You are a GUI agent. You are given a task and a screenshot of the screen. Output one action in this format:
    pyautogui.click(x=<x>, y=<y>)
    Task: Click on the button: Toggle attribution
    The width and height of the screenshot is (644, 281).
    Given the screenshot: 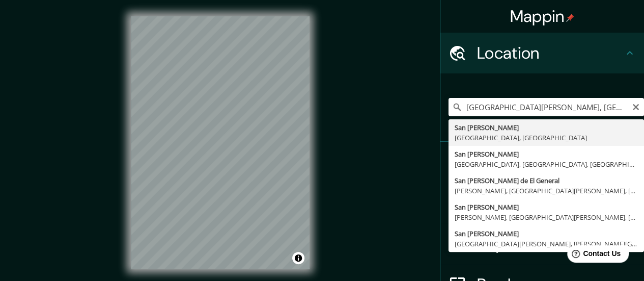 What is the action you would take?
    pyautogui.click(x=298, y=258)
    